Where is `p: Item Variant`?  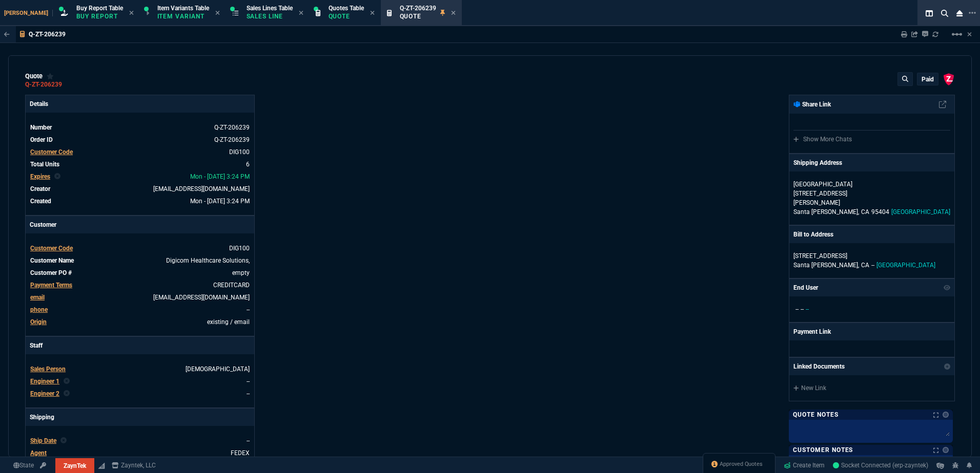
p: Item Variant is located at coordinates (183, 16).